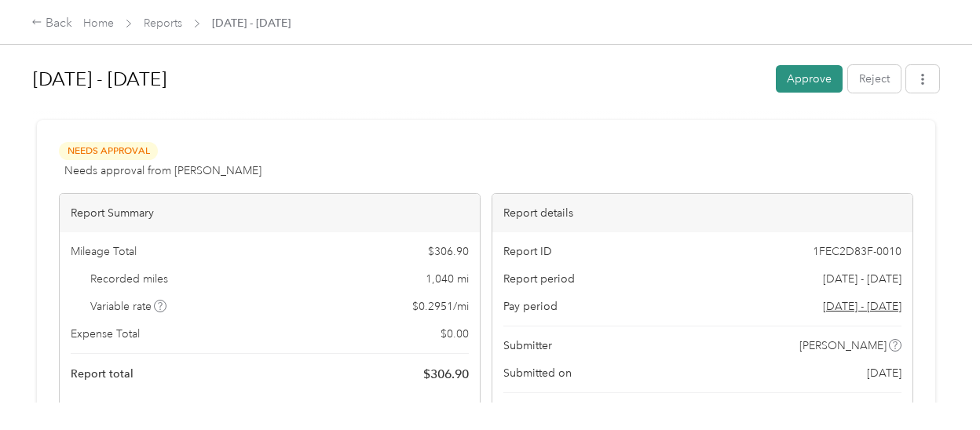 The height and width of the screenshot is (430, 980). Describe the element at coordinates (108, 151) in the screenshot. I see `span: Needs Approval` at that location.